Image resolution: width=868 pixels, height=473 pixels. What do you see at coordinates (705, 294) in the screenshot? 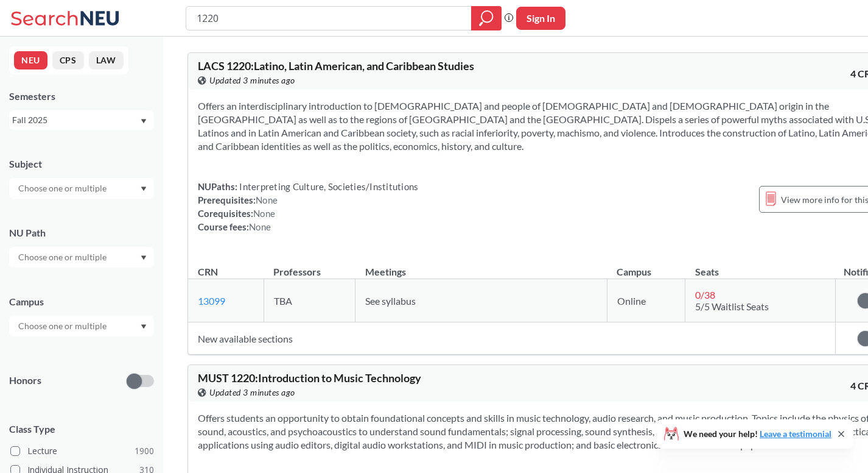
I see `span: 0 / 38` at bounding box center [705, 294].